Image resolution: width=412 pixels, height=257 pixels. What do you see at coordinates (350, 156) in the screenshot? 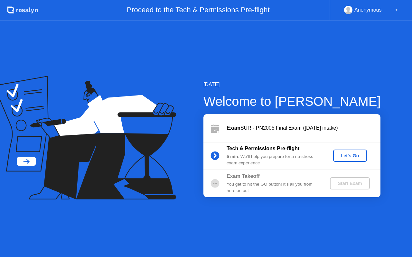
I see `div: Let's Go` at bounding box center [350, 156].